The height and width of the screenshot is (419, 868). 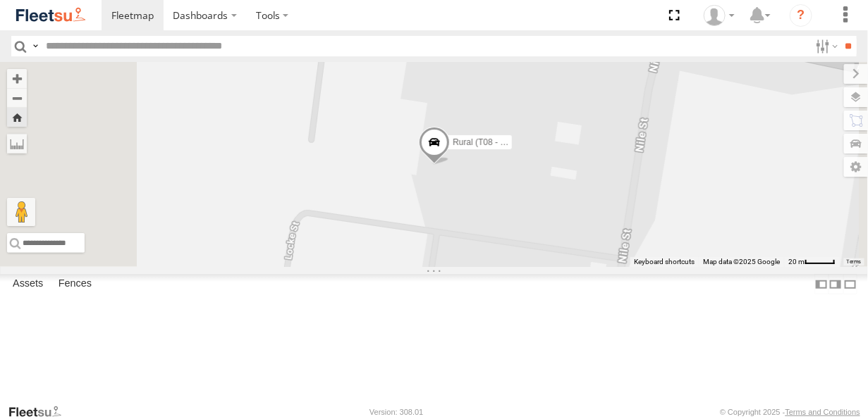 I want to click on label: Fences, so click(x=75, y=284).